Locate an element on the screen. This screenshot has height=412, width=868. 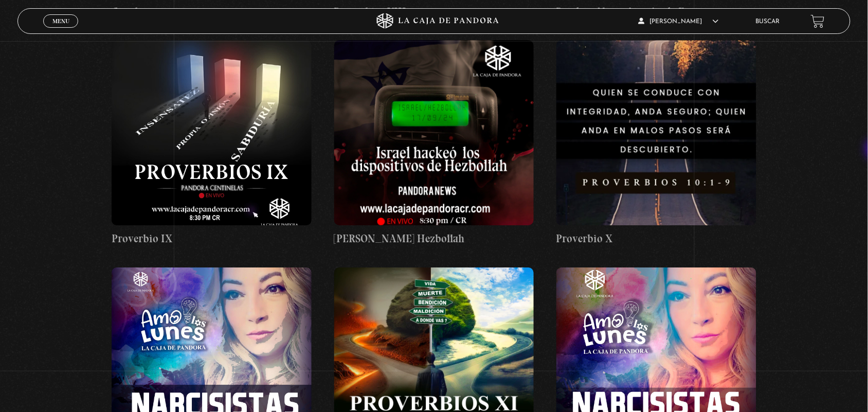
a: View your shopping cart is located at coordinates (817, 21).